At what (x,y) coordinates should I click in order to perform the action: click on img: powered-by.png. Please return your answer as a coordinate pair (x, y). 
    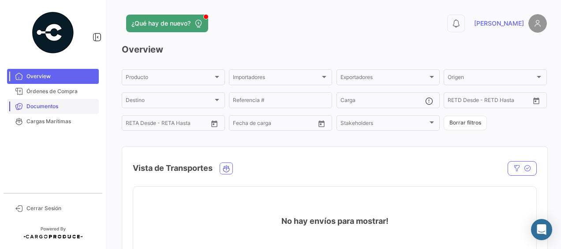
    Looking at the image, I should click on (53, 33).